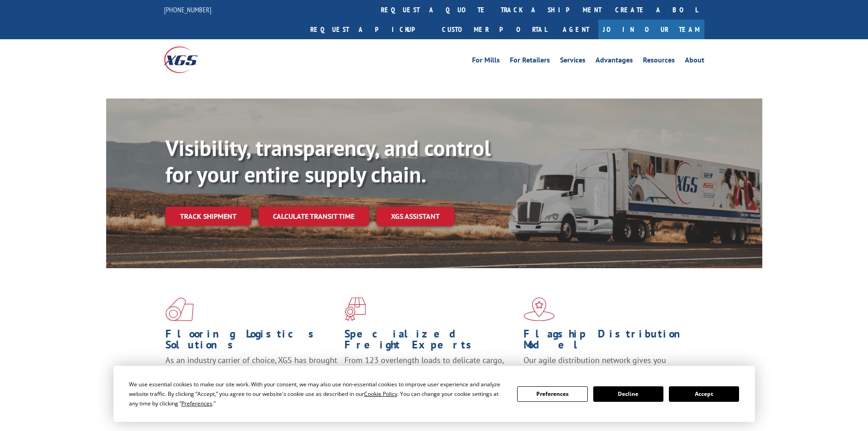 This screenshot has width=868, height=431. I want to click on button: Preferences, so click(552, 394).